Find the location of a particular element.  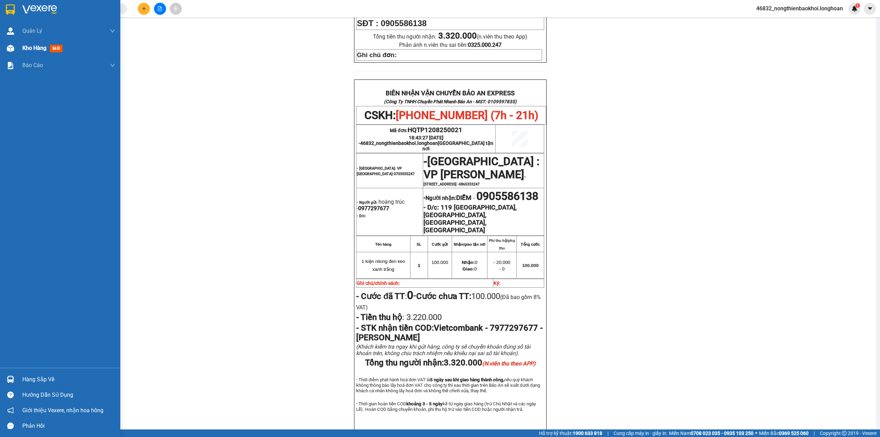

strong: Tên hàng is located at coordinates (383, 244).